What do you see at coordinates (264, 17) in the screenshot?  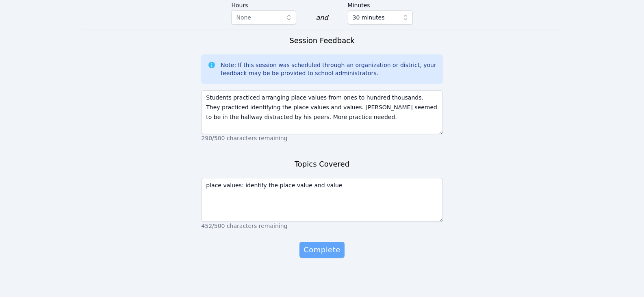 I see `button: None` at bounding box center [264, 17].